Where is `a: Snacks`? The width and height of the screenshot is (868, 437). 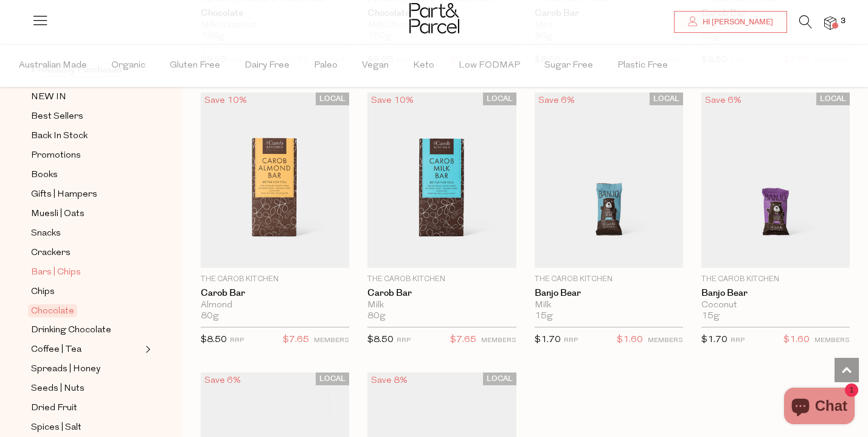
a: Snacks is located at coordinates (86, 233).